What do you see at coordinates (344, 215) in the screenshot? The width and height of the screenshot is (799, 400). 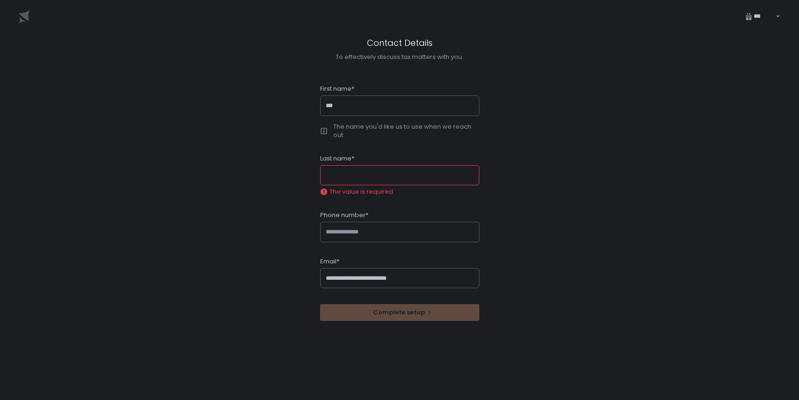 I see `span: Phone number*` at bounding box center [344, 215].